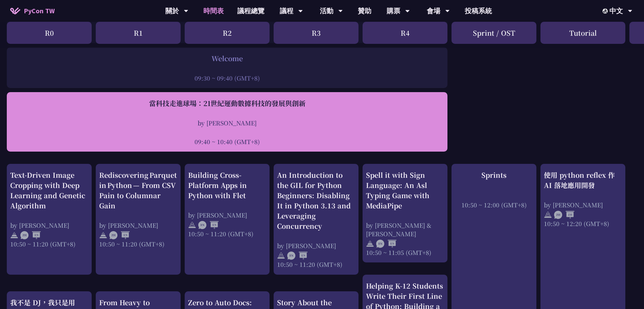 The image size is (644, 309). I want to click on img: Home icon of PyCon TW 2025, so click(15, 11).